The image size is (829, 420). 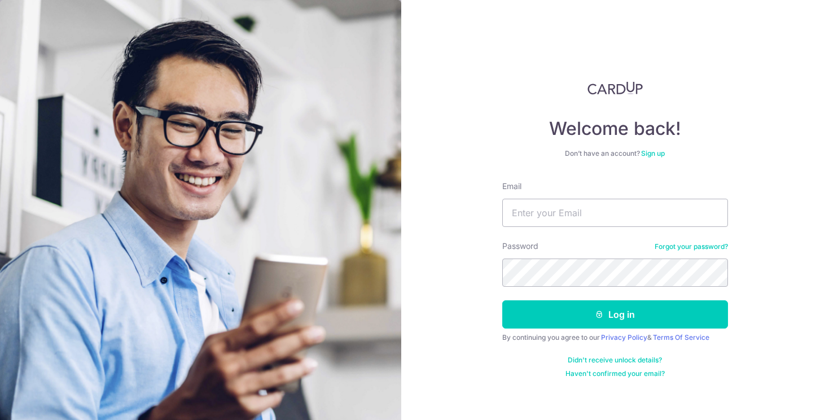 What do you see at coordinates (681, 337) in the screenshot?
I see `a: Terms Of Service` at bounding box center [681, 337].